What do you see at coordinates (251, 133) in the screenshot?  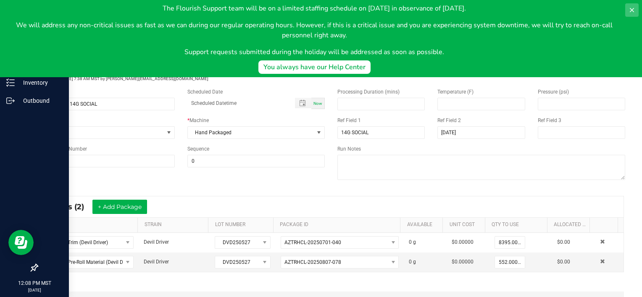 I see `span: Hand Packaged` at bounding box center [251, 133].